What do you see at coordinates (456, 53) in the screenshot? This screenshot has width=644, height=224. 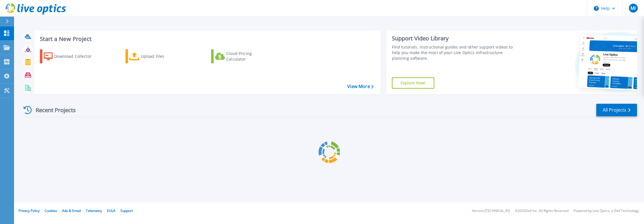 I see `div: Find tutorials, instructional guides and other support videos to help you make the most of your L...` at bounding box center [456, 53].